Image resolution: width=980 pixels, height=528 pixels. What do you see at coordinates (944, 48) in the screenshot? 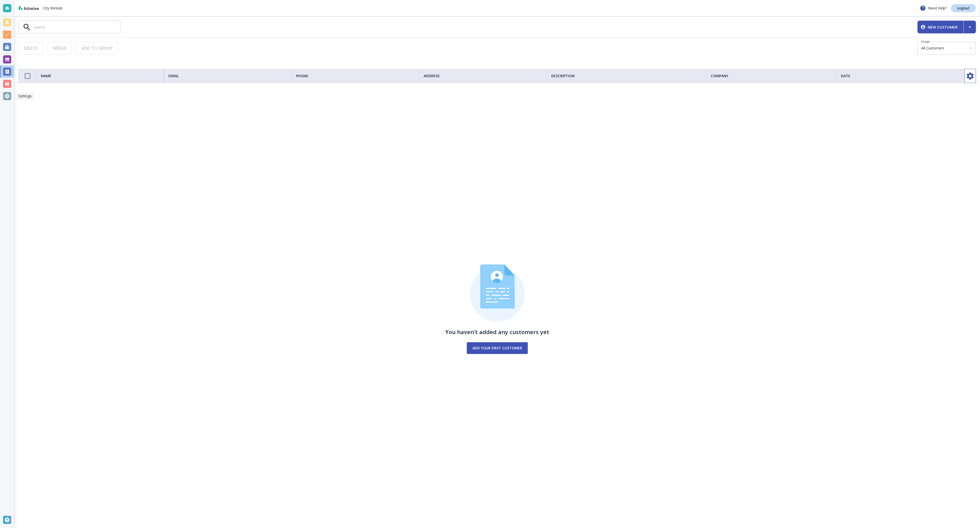
I see `p: All Customers` at bounding box center [944, 48].